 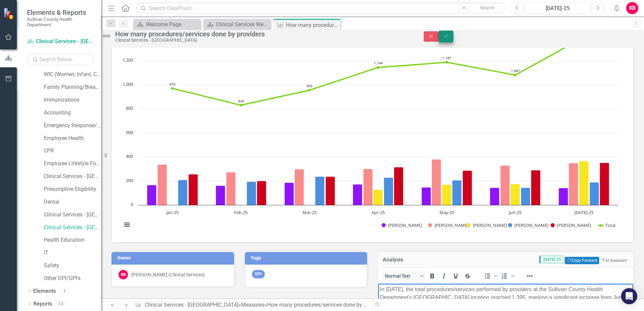 What do you see at coordinates (61, 12) in the screenshot?
I see `span: Elements & Reports` at bounding box center [61, 12].